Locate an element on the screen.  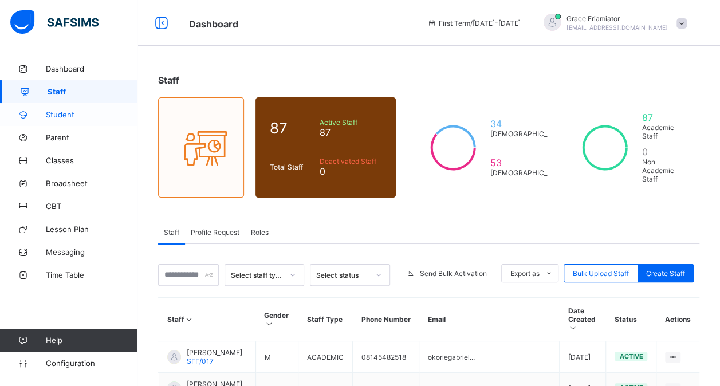
span: Profile Request is located at coordinates (215, 232).